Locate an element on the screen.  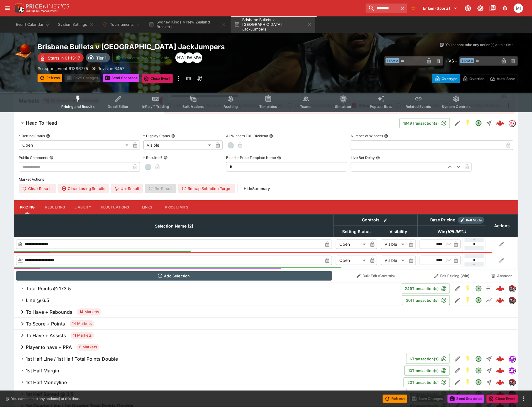
div: simulator is located at coordinates (512, 371).